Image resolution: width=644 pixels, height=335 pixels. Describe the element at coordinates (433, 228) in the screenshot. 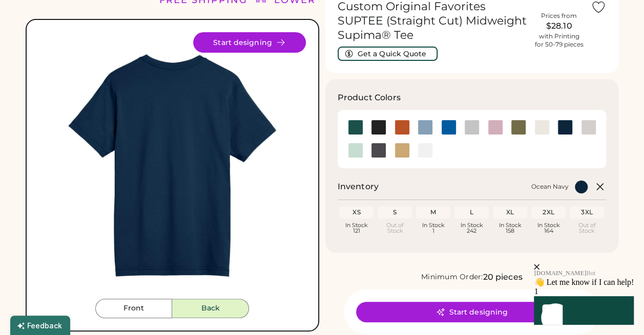

I see `div: In Stock 1` at that location.